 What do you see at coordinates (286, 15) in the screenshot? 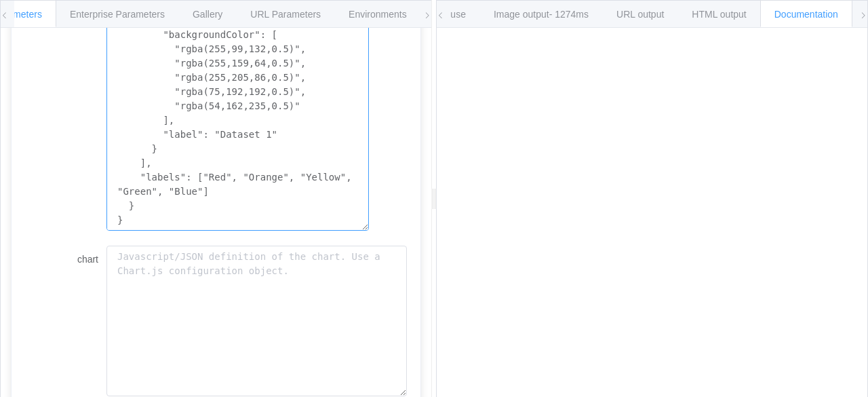
I see `span: URL Parameters` at bounding box center [286, 15].